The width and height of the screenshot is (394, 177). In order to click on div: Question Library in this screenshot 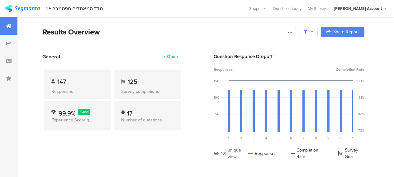, I will do `click(287, 8)`.